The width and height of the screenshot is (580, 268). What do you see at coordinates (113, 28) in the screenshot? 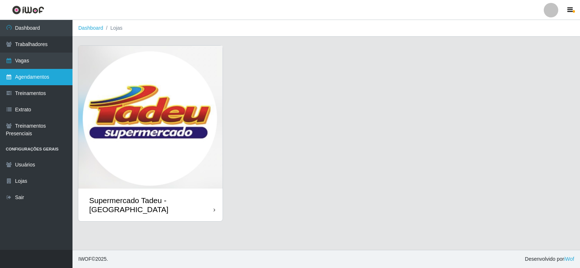
I see `li: Lojas` at bounding box center [113, 28].